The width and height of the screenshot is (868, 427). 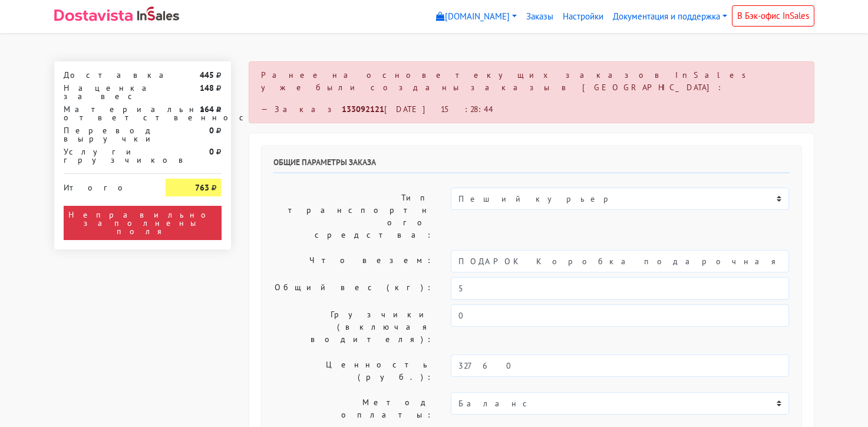 I want to click on label: Метод оплаты:, so click(x=354, y=409).